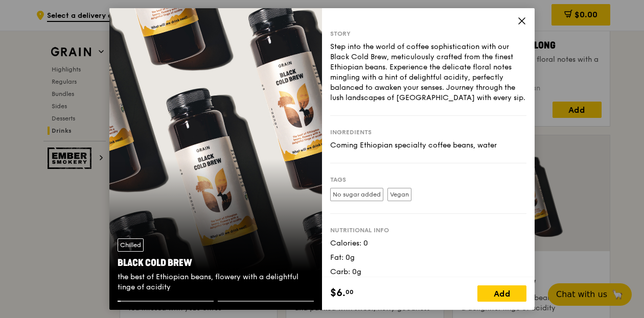  I want to click on div: the best of Ethiopian beans, flowery with a delightful tinge of acidity, so click(216, 283).